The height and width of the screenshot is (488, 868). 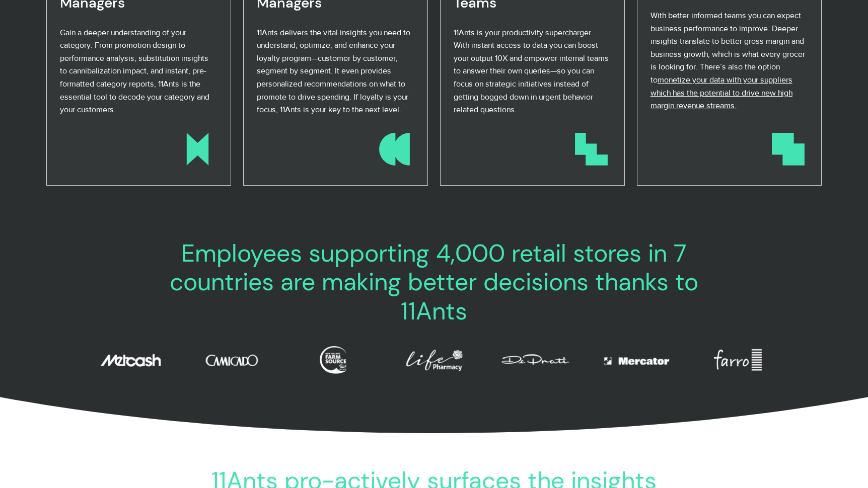 What do you see at coordinates (134, 71) in the screenshot?
I see `span: Gain a deeper understanding of your category. From promotion design to performance analysis, subs...` at bounding box center [134, 71].